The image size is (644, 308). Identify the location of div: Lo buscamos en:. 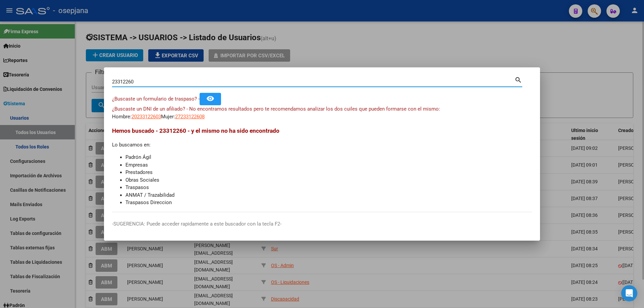
(322, 166).